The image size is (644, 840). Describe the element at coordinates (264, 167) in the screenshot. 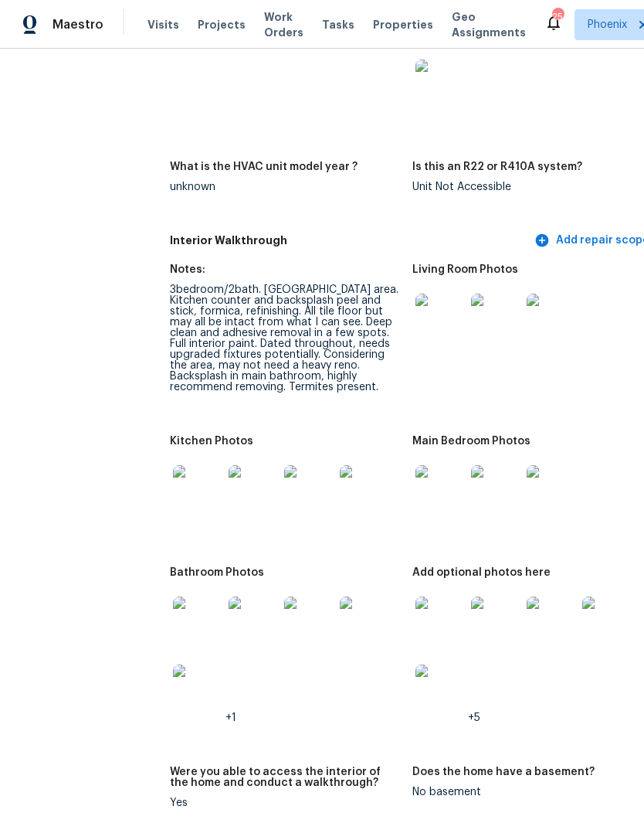

I see `h5: What is the HVAC unit model year ?` at that location.